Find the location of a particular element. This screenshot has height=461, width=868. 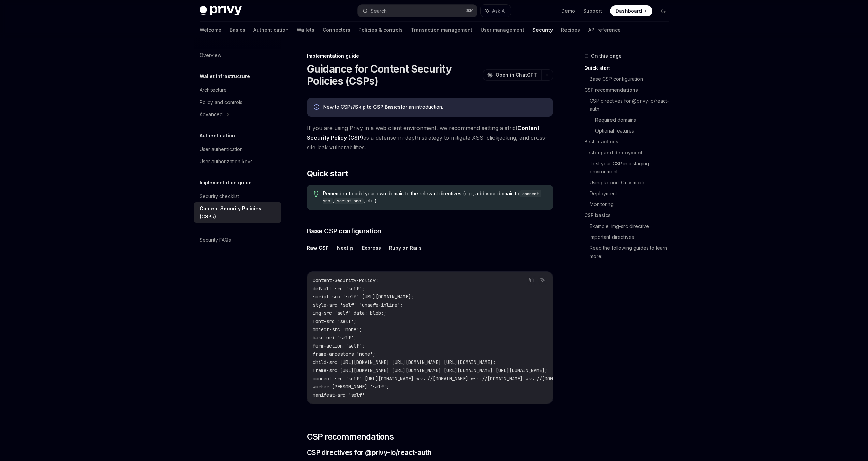

a: Example: img-src directive is located at coordinates (632, 226).